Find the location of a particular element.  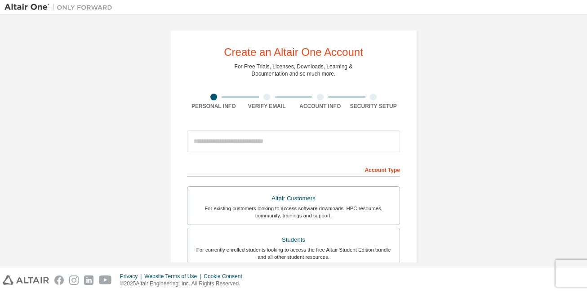

div: Privacy is located at coordinates (132, 276).